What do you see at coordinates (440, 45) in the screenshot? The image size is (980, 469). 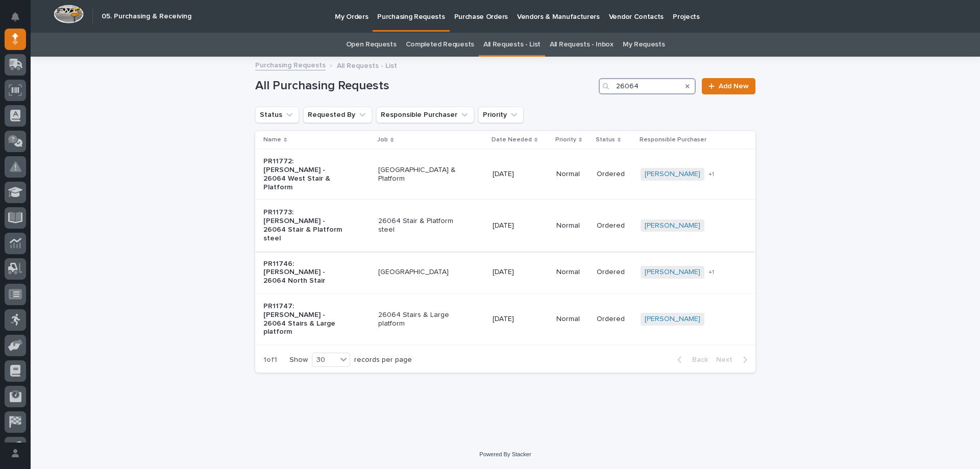 I see `a: Completed Requests` at bounding box center [440, 45].